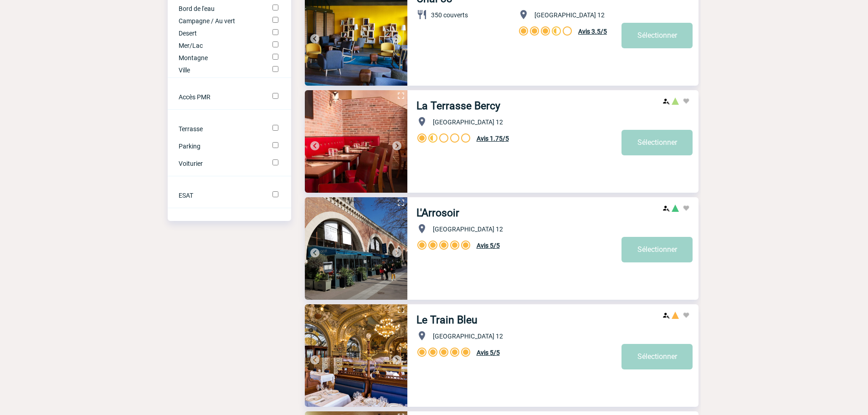 This screenshot has height=415, width=868. What do you see at coordinates (219, 46) in the screenshot?
I see `label: Mer/Lac` at bounding box center [219, 46].